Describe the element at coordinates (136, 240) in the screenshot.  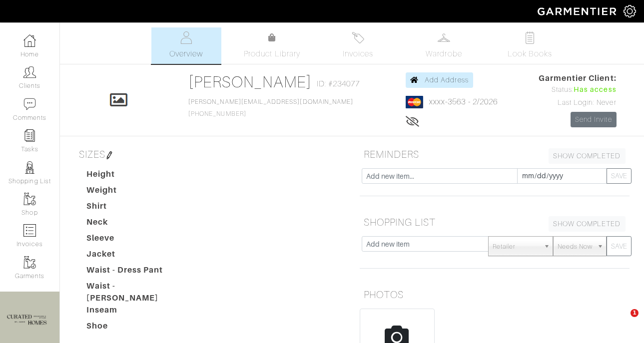
I see `dt: Sleeve` at that location.